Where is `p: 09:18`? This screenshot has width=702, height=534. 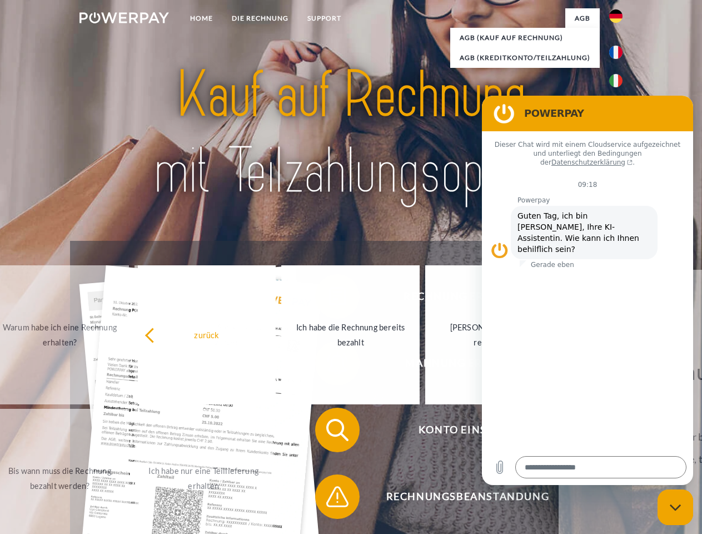
p: 09:18 is located at coordinates (106, 89).